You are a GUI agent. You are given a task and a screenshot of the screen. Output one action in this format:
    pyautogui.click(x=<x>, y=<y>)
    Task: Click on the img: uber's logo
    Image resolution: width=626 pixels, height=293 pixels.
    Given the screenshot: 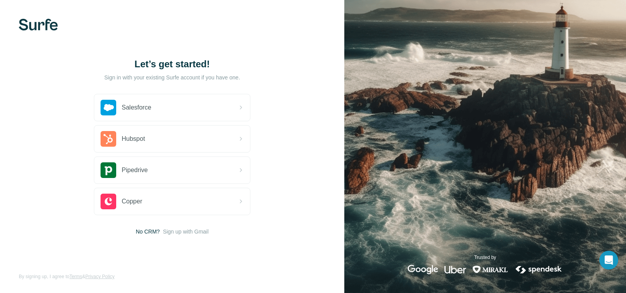 What is the action you would take?
    pyautogui.click(x=455, y=270)
    